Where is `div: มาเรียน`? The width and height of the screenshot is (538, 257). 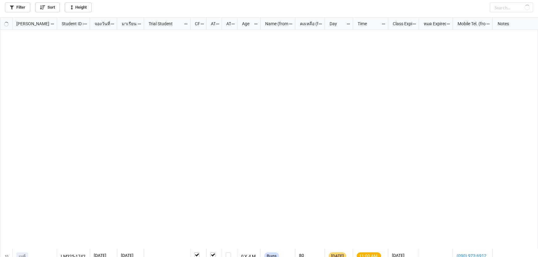
div: มาเรียน is located at coordinates (128, 24).